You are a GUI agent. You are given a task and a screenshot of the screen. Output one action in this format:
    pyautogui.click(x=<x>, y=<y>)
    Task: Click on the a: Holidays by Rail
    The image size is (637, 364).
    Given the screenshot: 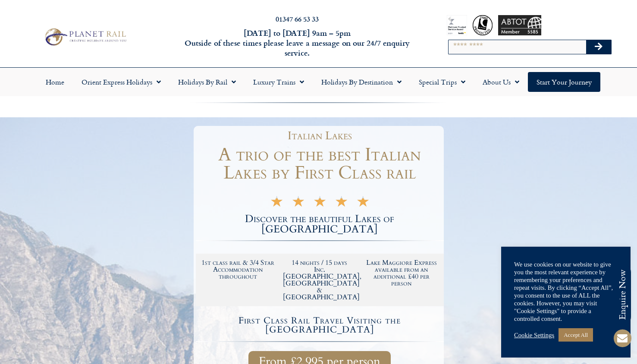 What is the action you would take?
    pyautogui.click(x=207, y=82)
    